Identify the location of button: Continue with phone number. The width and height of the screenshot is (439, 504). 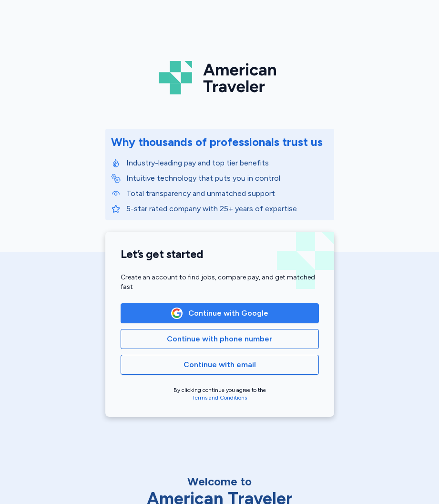
(220, 339).